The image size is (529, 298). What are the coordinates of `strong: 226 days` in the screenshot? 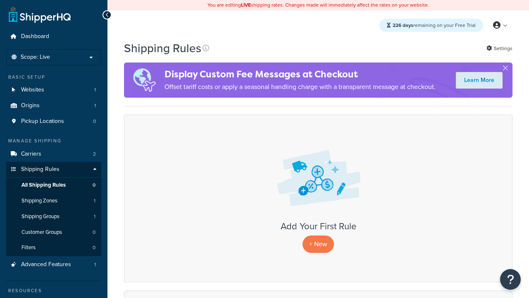 It's located at (403, 25).